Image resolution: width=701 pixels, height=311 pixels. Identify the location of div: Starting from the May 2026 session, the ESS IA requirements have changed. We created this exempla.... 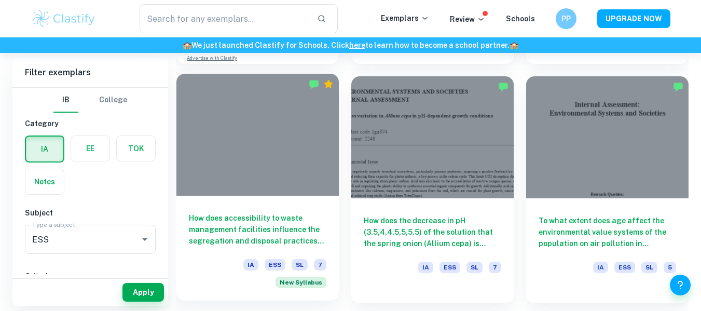
(301, 282).